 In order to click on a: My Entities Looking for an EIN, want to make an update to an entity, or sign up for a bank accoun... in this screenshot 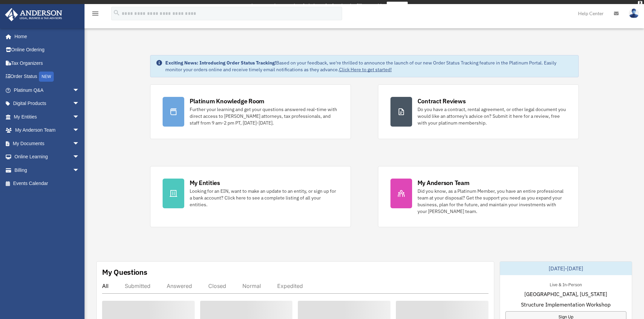, I will do `click(251, 196)`.